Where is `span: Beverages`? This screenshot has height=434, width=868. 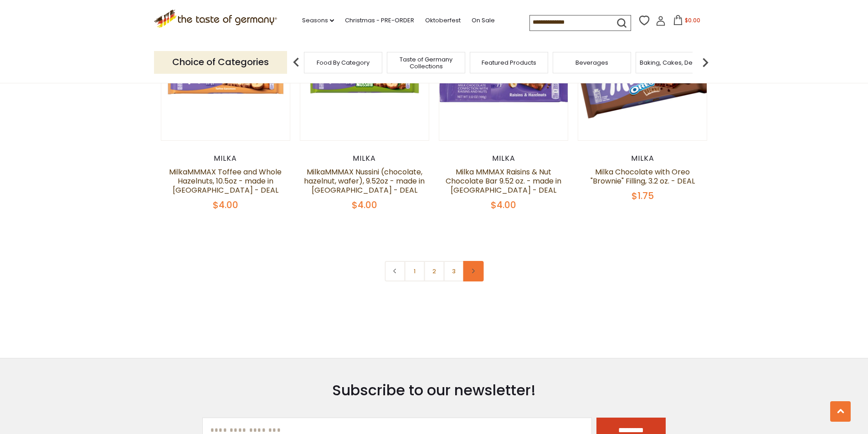 span: Beverages is located at coordinates (591, 62).